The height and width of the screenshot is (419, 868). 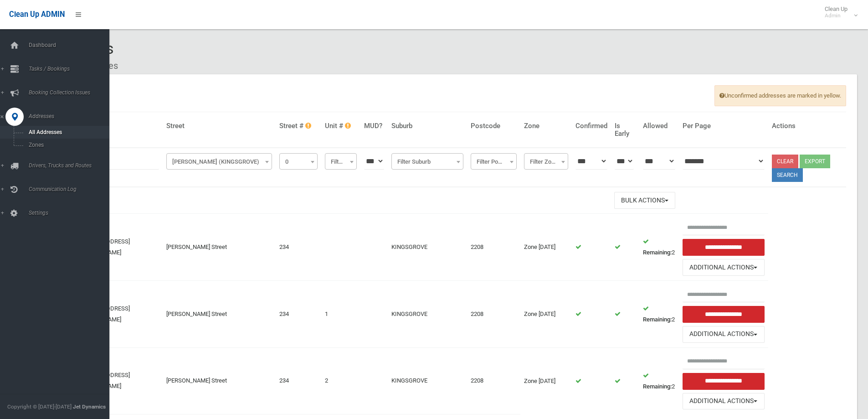 What do you see at coordinates (219, 126) in the screenshot?
I see `h4: Street` at bounding box center [219, 126].